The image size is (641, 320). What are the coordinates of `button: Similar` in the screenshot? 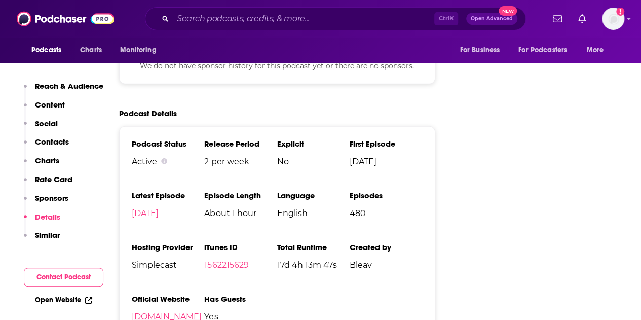 It's located at (42, 239).